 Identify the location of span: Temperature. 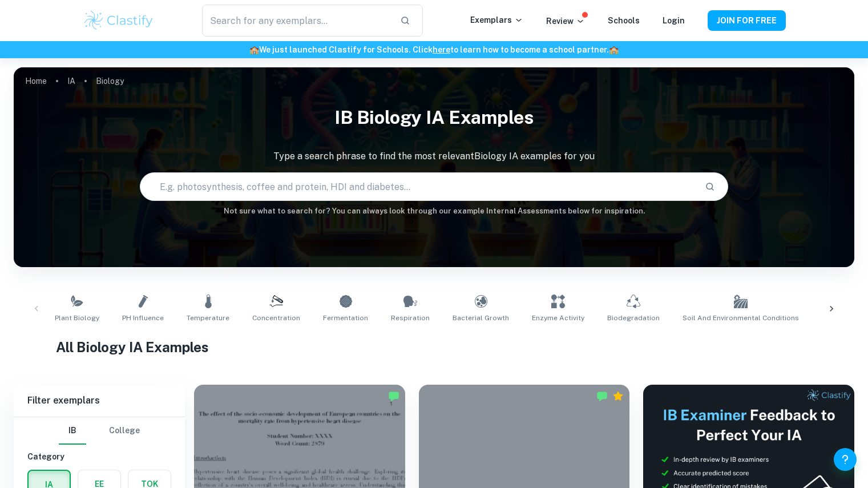
(208, 318).